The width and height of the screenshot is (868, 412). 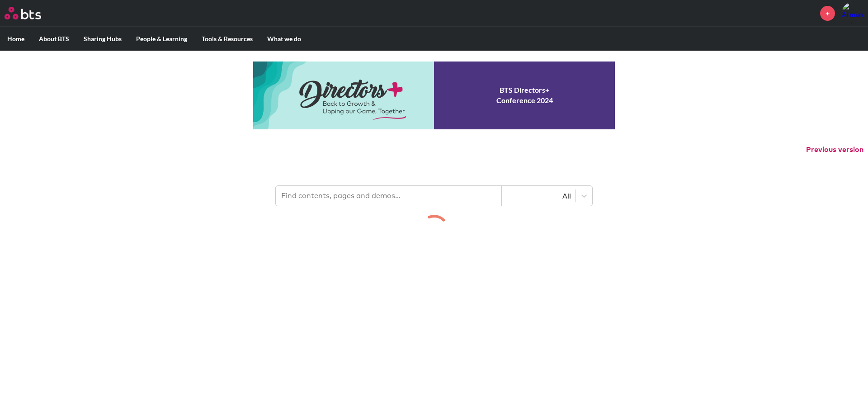 I want to click on button: Previous version, so click(x=834, y=150).